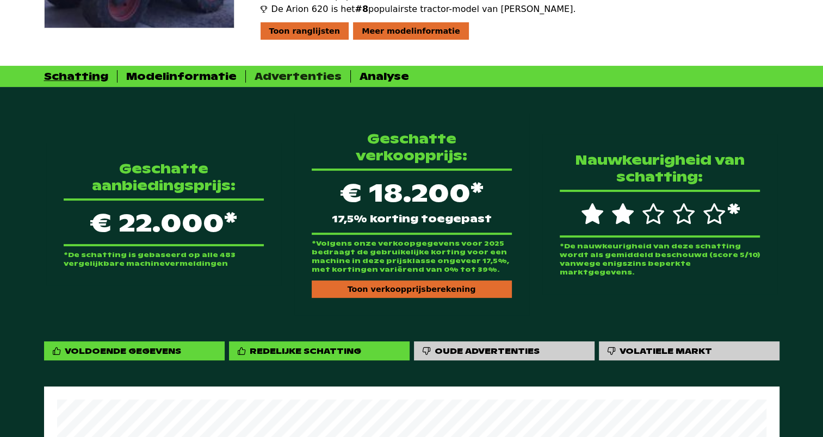  I want to click on span: 17,5% korting toegepast, so click(412, 219).